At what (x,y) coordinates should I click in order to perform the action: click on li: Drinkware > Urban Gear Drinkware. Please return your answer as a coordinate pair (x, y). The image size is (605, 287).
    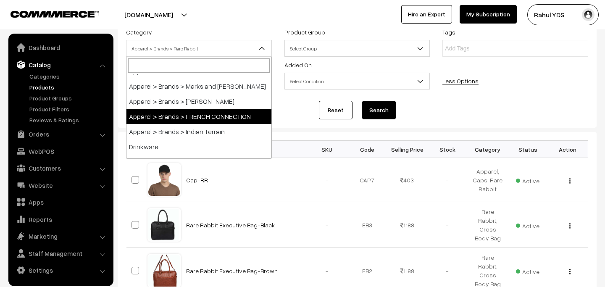
    Looking at the image, I should click on (199, 162).